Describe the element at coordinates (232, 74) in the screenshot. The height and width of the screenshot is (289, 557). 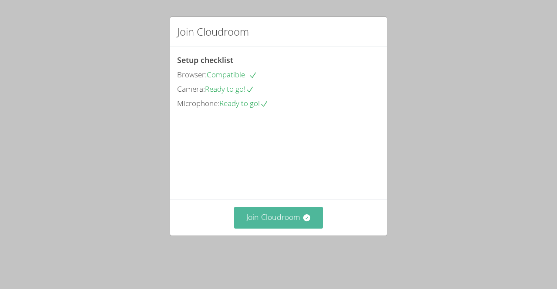
I see `span: Compatible` at that location.